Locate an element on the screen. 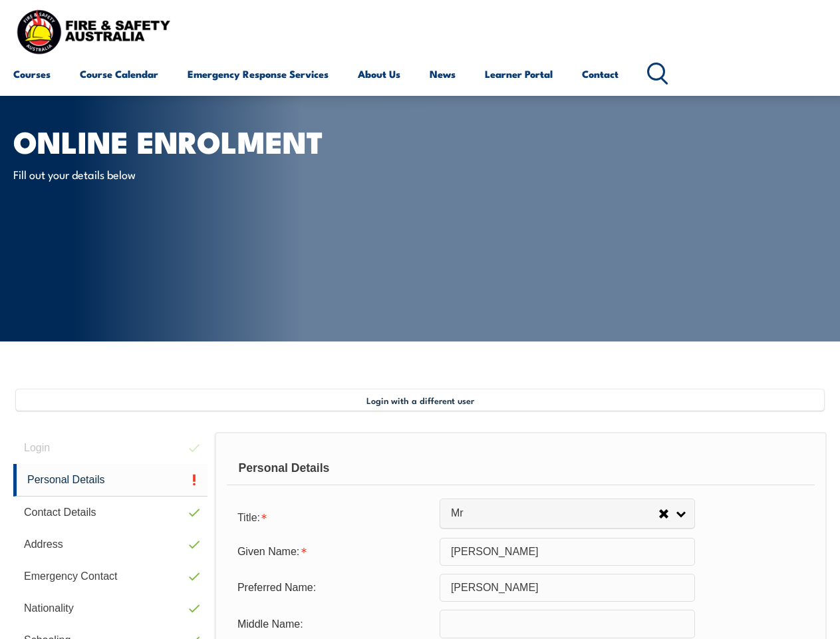 The image size is (840, 639). div: Given Name is required. is located at coordinates (333, 552).